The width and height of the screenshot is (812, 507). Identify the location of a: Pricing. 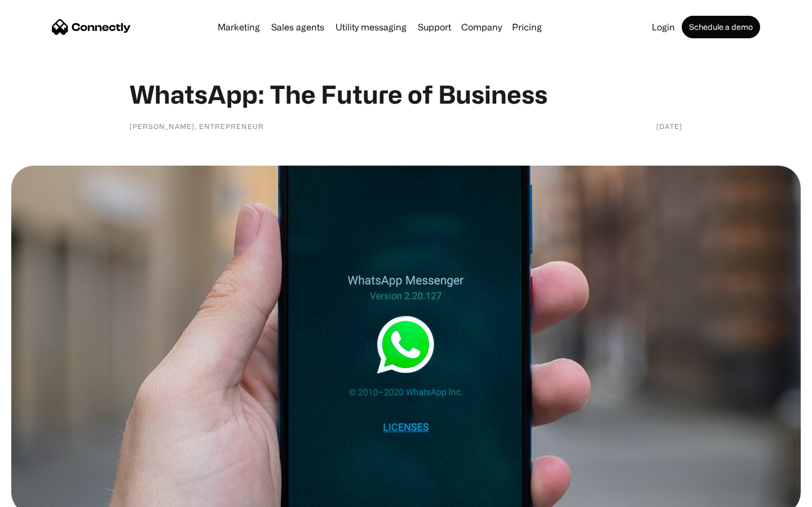
(527, 27).